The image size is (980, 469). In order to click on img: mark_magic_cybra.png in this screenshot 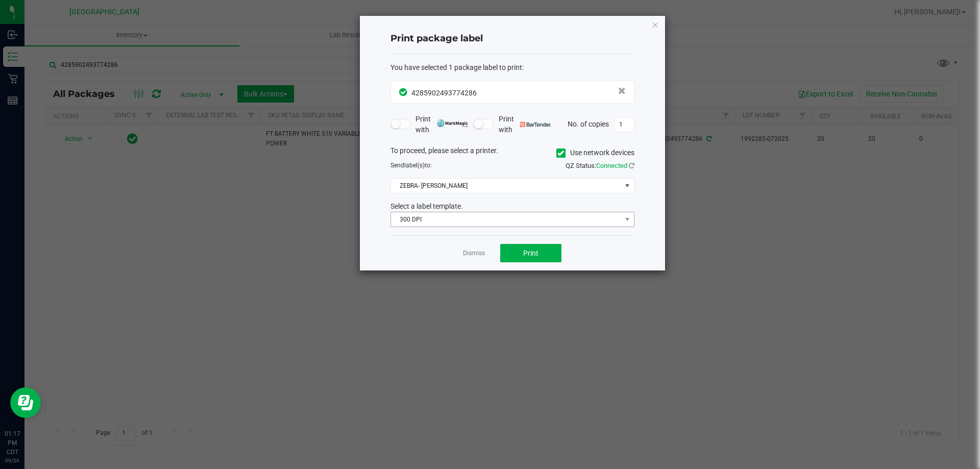, I will do `click(452, 123)`.